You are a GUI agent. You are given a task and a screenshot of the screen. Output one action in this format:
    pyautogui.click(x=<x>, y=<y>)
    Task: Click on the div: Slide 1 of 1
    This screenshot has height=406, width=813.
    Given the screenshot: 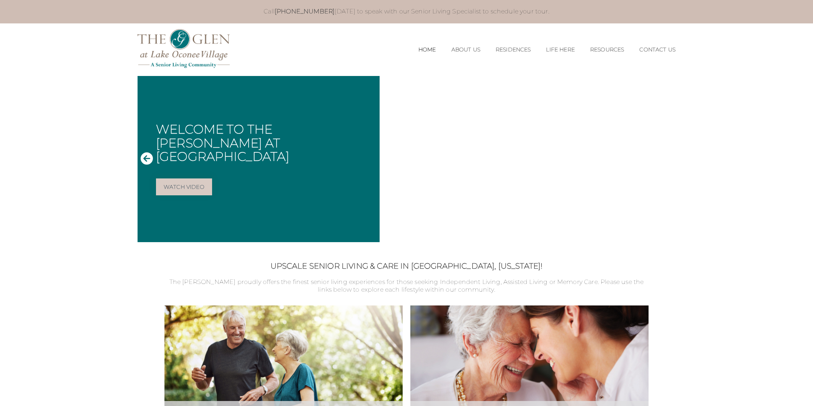 What is the action you would take?
    pyautogui.click(x=406, y=159)
    